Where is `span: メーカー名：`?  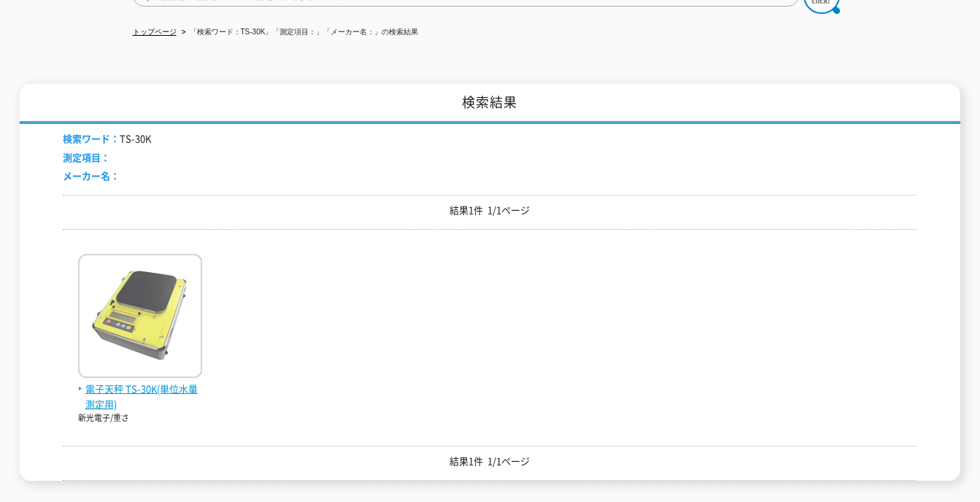 span: メーカー名： is located at coordinates (91, 175).